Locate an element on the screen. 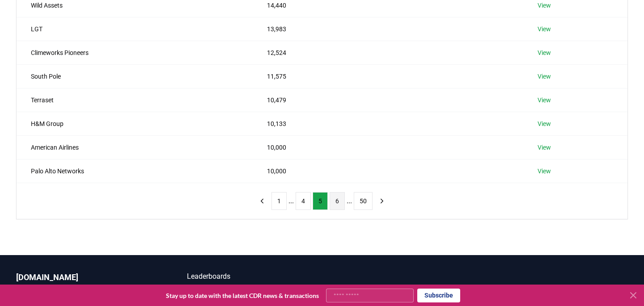  td: 13,983 is located at coordinates (388, 28).